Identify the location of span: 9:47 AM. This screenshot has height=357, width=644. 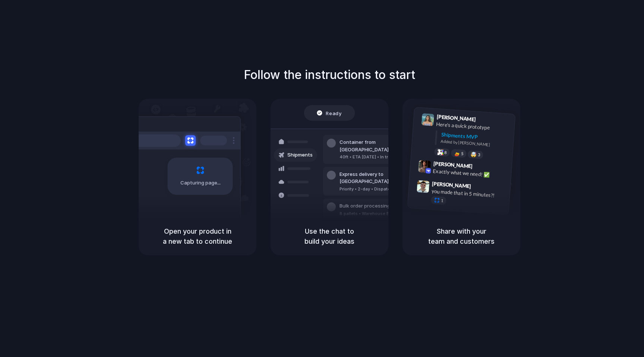
(481, 187).